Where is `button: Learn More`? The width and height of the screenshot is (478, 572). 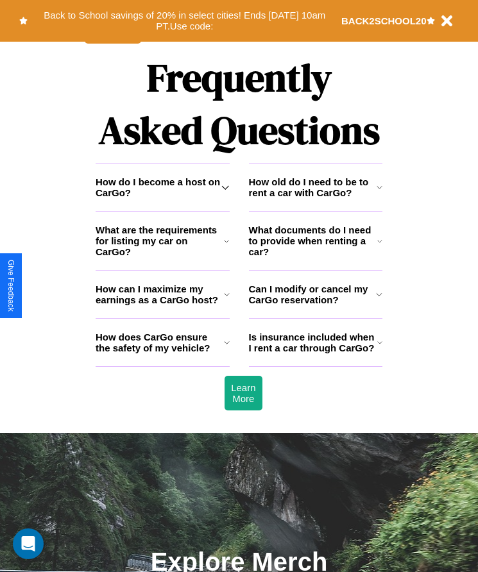 button: Learn More is located at coordinates (243, 393).